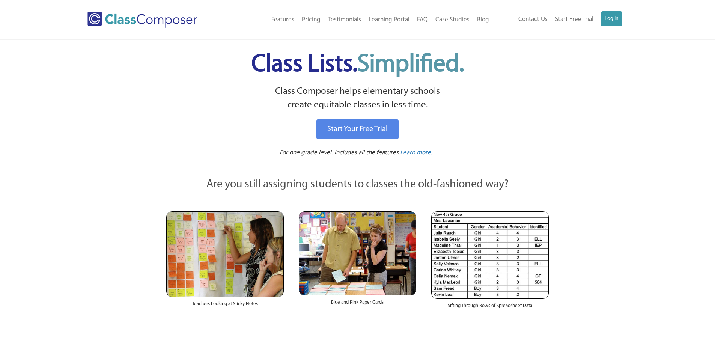 The width and height of the screenshot is (715, 345). I want to click on div: Sifting Through Rows of Spreadsheet Data, so click(490, 308).